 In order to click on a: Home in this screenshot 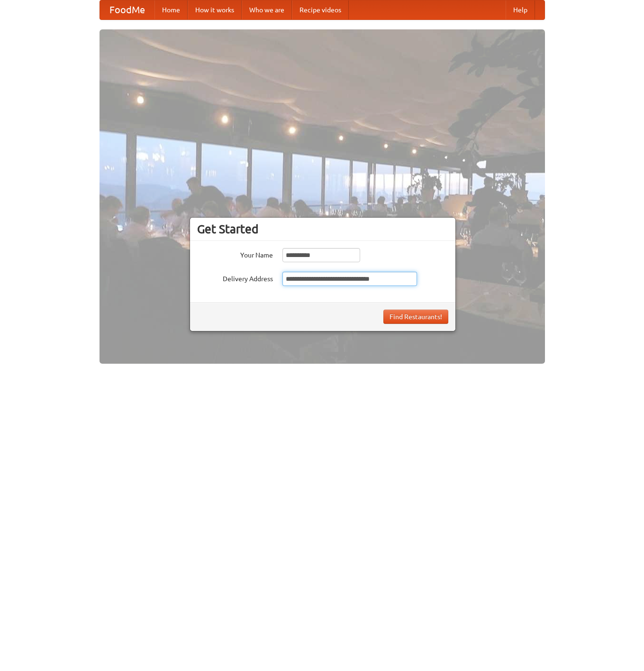, I will do `click(171, 10)`.